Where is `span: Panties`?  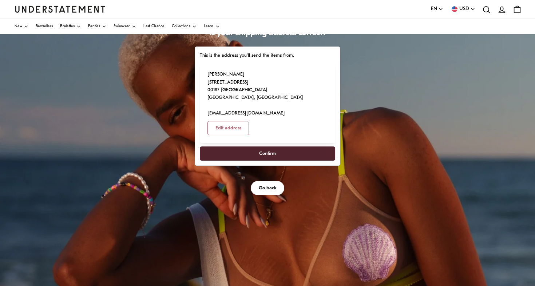 span: Panties is located at coordinates (94, 27).